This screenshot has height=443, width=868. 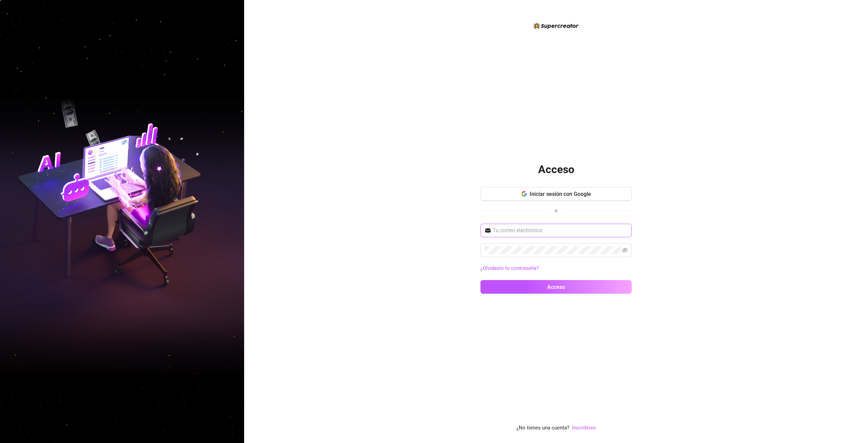 I want to click on font: Inscribirse, so click(x=583, y=427).